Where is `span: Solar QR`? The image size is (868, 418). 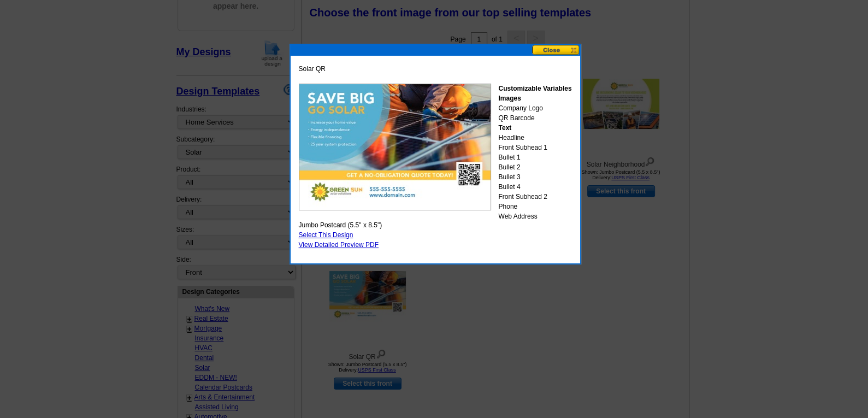 span: Solar QR is located at coordinates (312, 69).